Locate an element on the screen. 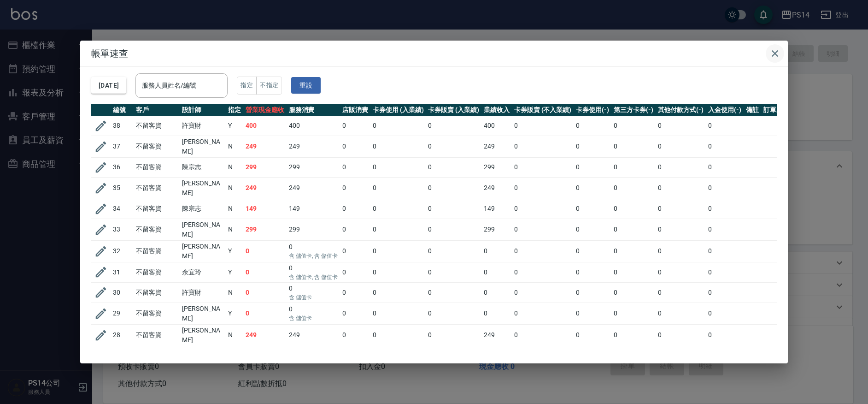 The image size is (868, 404). th: 營業現金應收 is located at coordinates (265, 110).